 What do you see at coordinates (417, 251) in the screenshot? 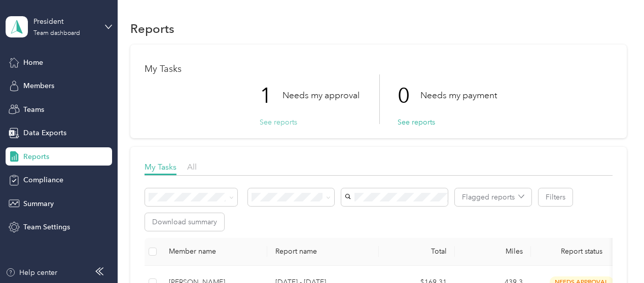
I see `div: Total` at bounding box center [417, 251].